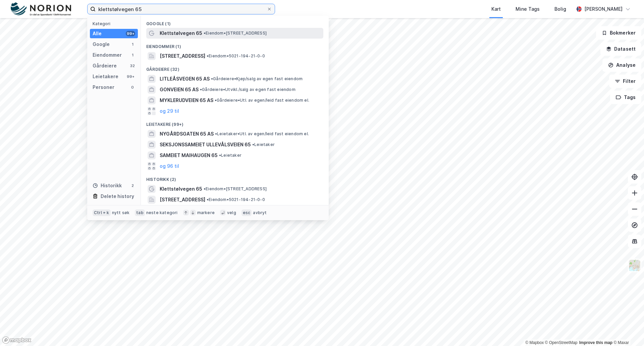 The image size is (644, 346). What do you see at coordinates (104, 87) in the screenshot?
I see `div: Personer` at bounding box center [104, 87].